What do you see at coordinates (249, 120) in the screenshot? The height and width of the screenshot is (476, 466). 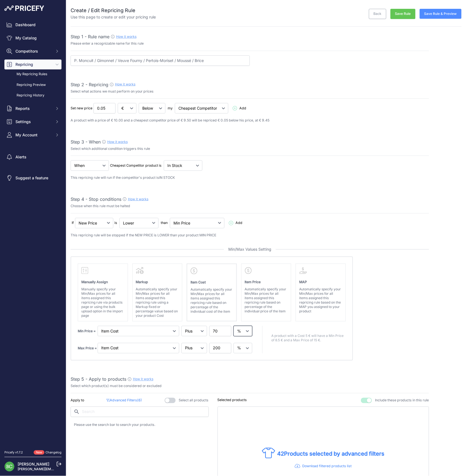 I see `p: A product with a price of € 10.00 and a cheapest competitor price of € 9.50 will be repriced € 0....` at bounding box center [249, 120].